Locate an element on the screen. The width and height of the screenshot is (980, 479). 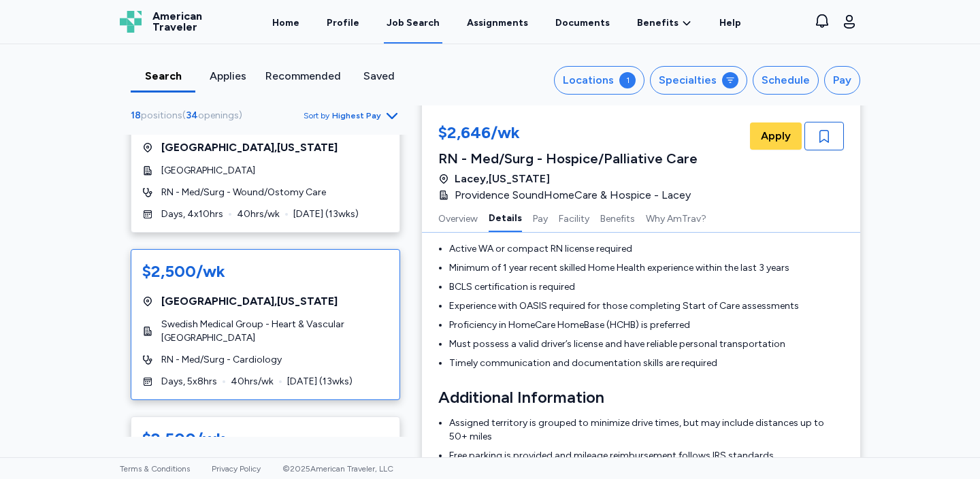
span: RN - Med/Surg - Wound/Ostomy Care is located at coordinates (244, 193).